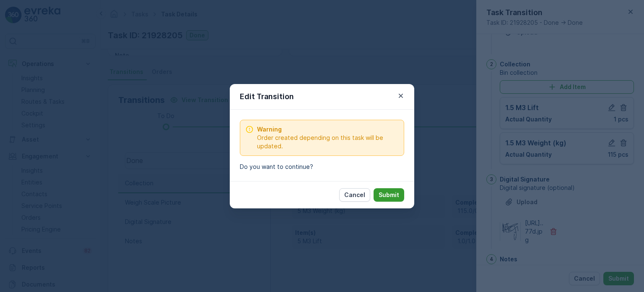  What do you see at coordinates (389, 195) in the screenshot?
I see `p: Submit` at bounding box center [389, 195].